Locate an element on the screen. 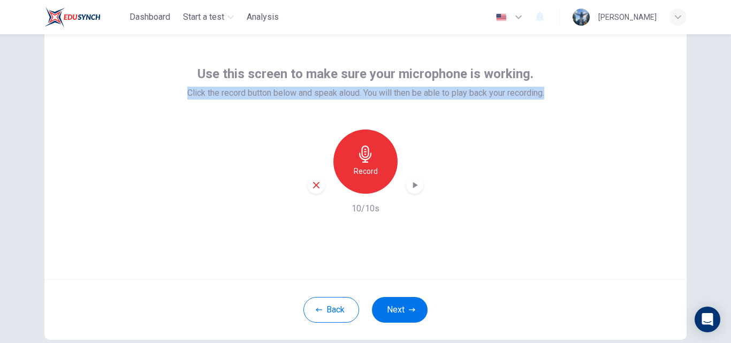 This screenshot has width=731, height=343. a: Dashboard is located at coordinates (150, 17).